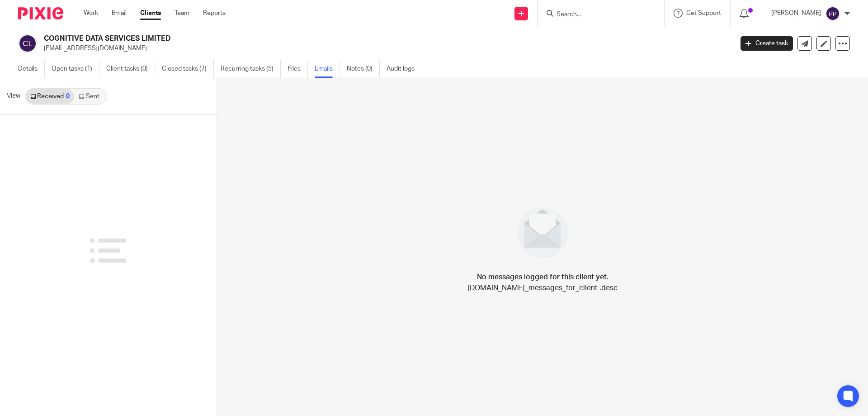 The width and height of the screenshot is (868, 416). I want to click on span: View, so click(14, 95).